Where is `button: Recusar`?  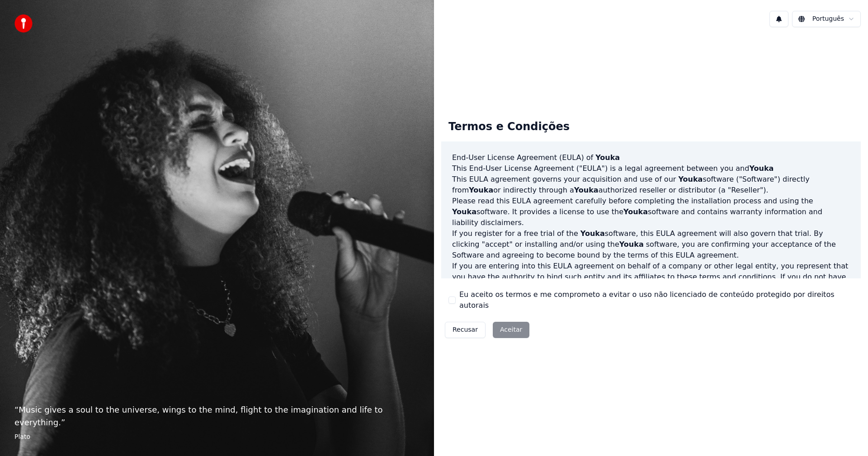 button: Recusar is located at coordinates (465, 330).